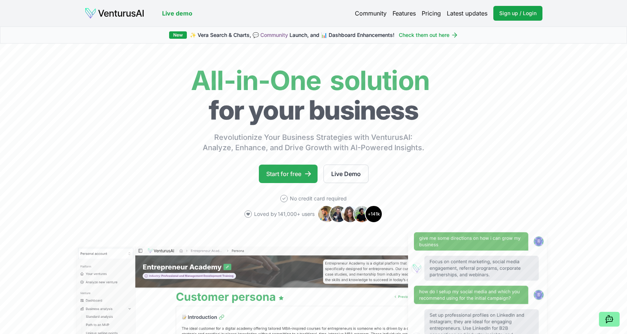 The width and height of the screenshot is (627, 334). What do you see at coordinates (338, 214) in the screenshot?
I see `img: Avatar 2` at bounding box center [338, 214].